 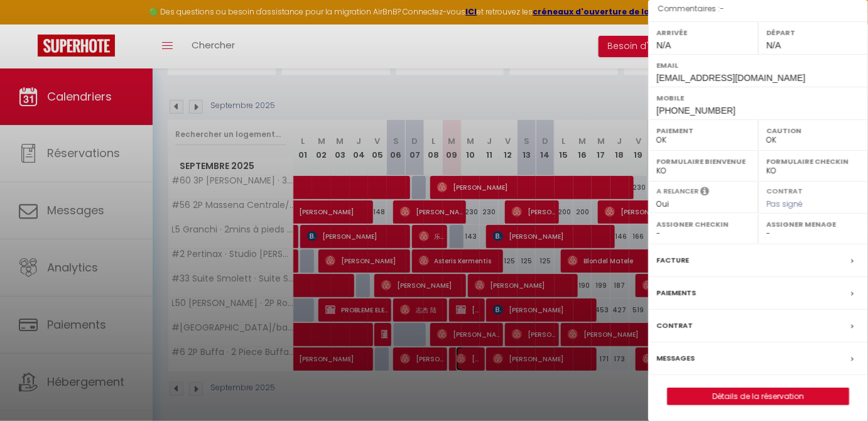 What do you see at coordinates (673, 260) in the screenshot?
I see `label: Facture` at bounding box center [673, 260].